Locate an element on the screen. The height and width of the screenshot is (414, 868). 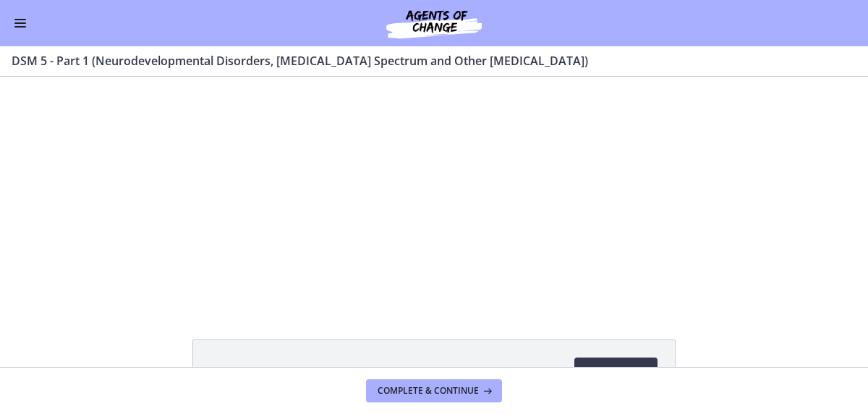
button: Complete & continue is located at coordinates (434, 391).